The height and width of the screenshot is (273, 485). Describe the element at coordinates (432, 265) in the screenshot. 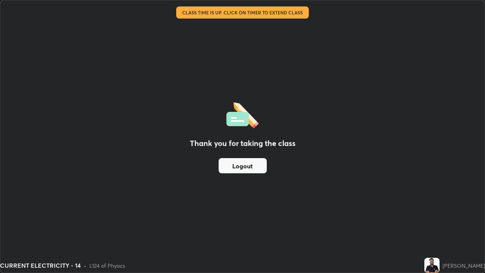

I see `img: 8782f5c7b807477aad494b3bf83ebe7f.png` at that location.